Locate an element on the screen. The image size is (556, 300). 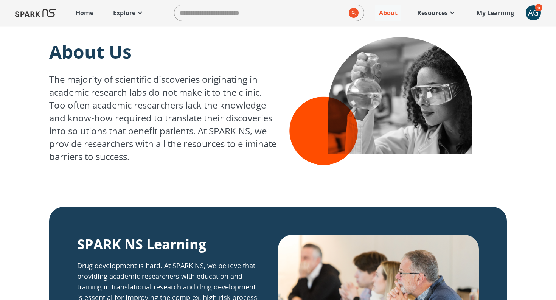
p: Explore is located at coordinates (124, 13).